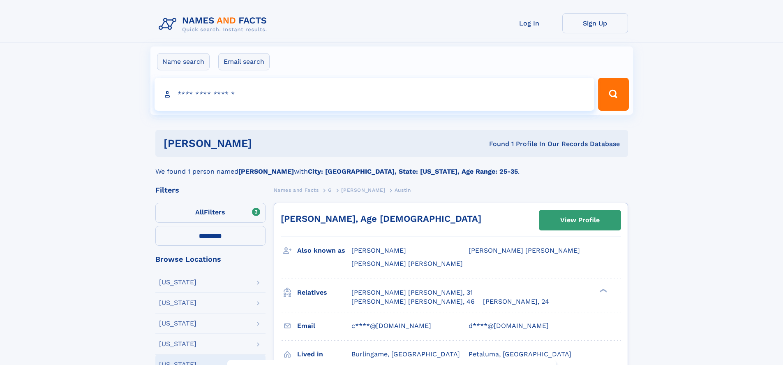 This screenshot has width=783, height=365. What do you see at coordinates (215, 24) in the screenshot?
I see `img: Logo Names and Facts` at bounding box center [215, 24].